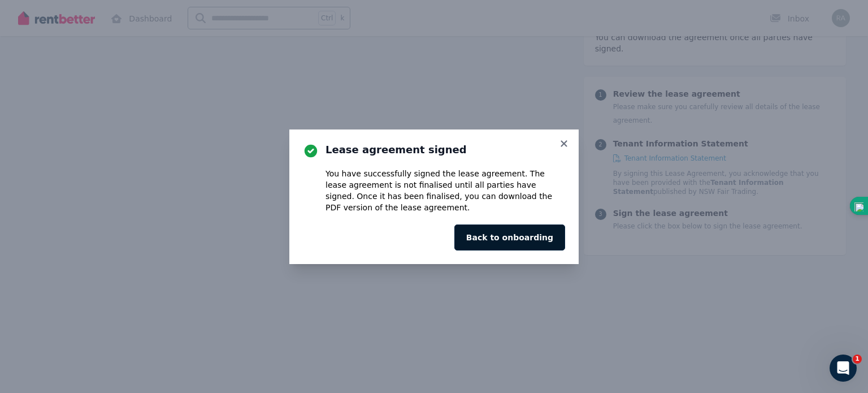  What do you see at coordinates (510, 237) in the screenshot?
I see `button: Back to onboarding` at bounding box center [510, 237].